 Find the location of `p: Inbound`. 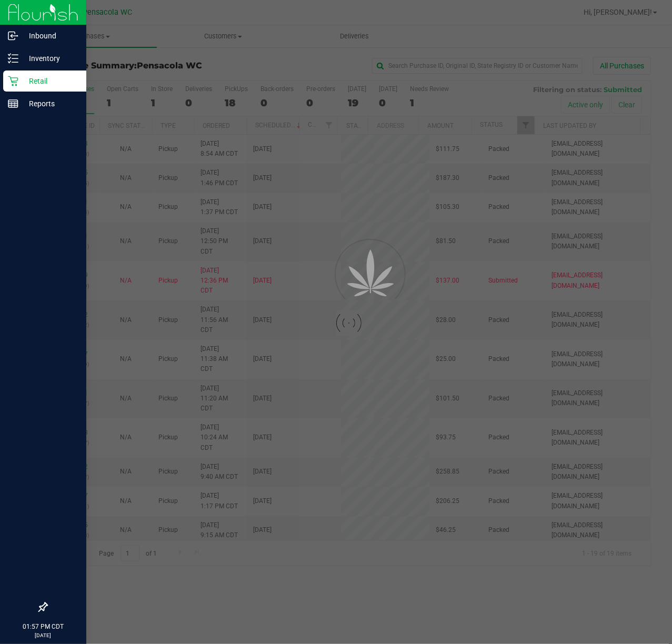

p: Inbound is located at coordinates (50, 36).